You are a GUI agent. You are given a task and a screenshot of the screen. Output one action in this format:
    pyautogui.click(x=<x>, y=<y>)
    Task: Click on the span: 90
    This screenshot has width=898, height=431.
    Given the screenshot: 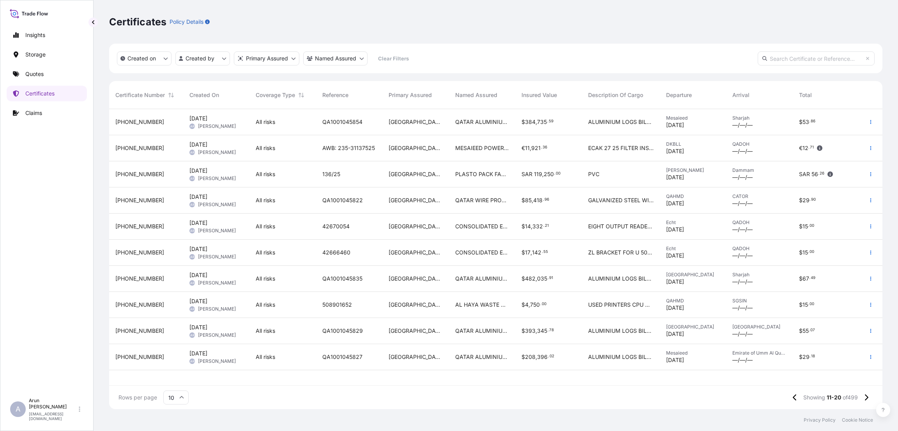 What is the action you would take?
    pyautogui.click(x=814, y=200)
    